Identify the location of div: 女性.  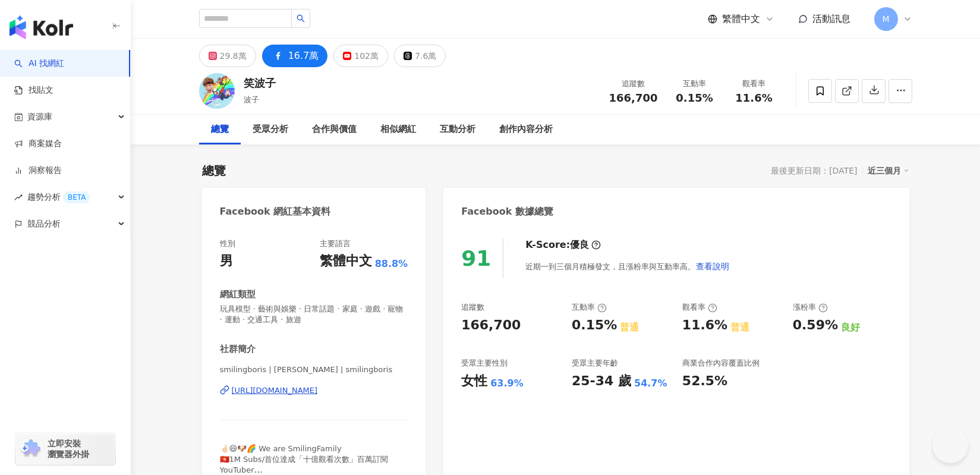
(474, 381).